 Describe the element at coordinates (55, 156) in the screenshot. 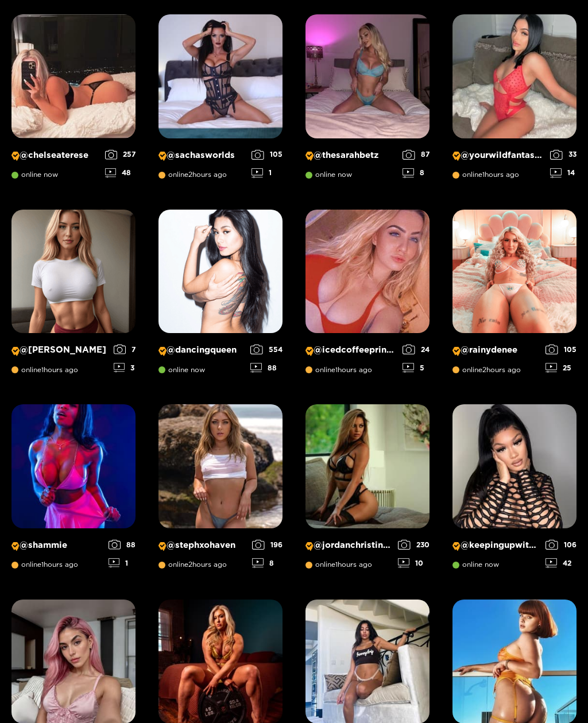

I see `p: @ chelseaterese` at that location.